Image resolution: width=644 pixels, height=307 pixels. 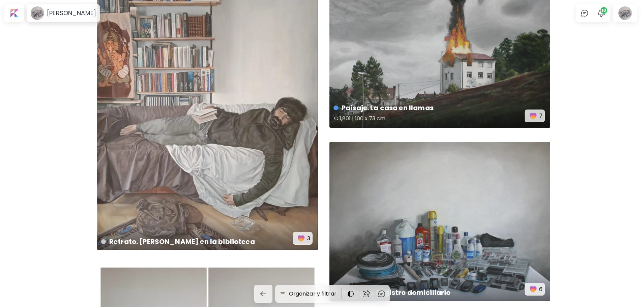 What do you see at coordinates (604, 10) in the screenshot?
I see `span: 10` at bounding box center [604, 10].